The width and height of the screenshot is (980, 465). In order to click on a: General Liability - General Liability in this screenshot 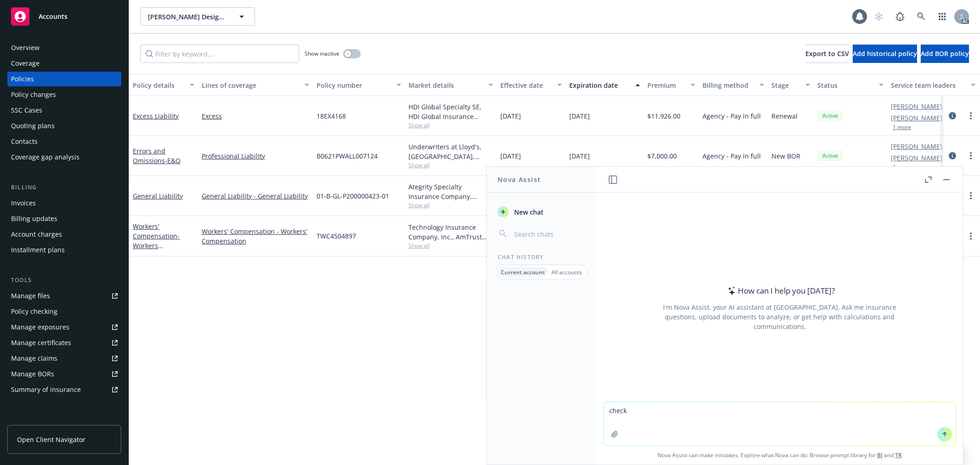, I will do `click(256, 196)`.